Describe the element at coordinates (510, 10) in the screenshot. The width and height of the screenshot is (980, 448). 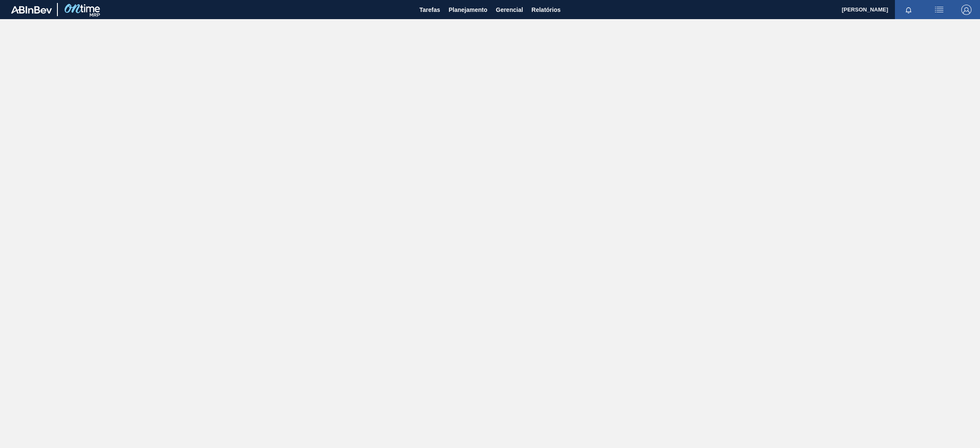
I see `span: Gerencial` at that location.